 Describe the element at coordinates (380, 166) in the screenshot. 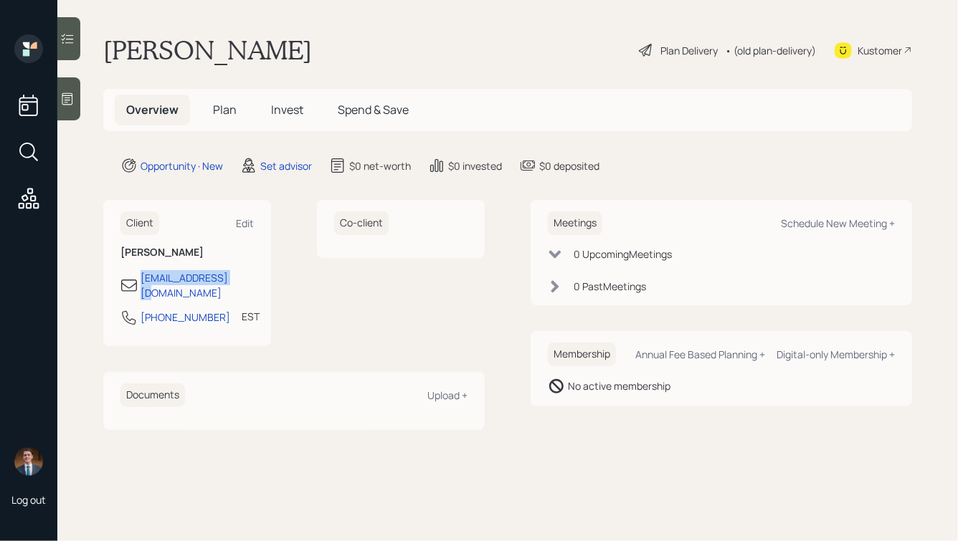

I see `div: $0 net-worth` at that location.